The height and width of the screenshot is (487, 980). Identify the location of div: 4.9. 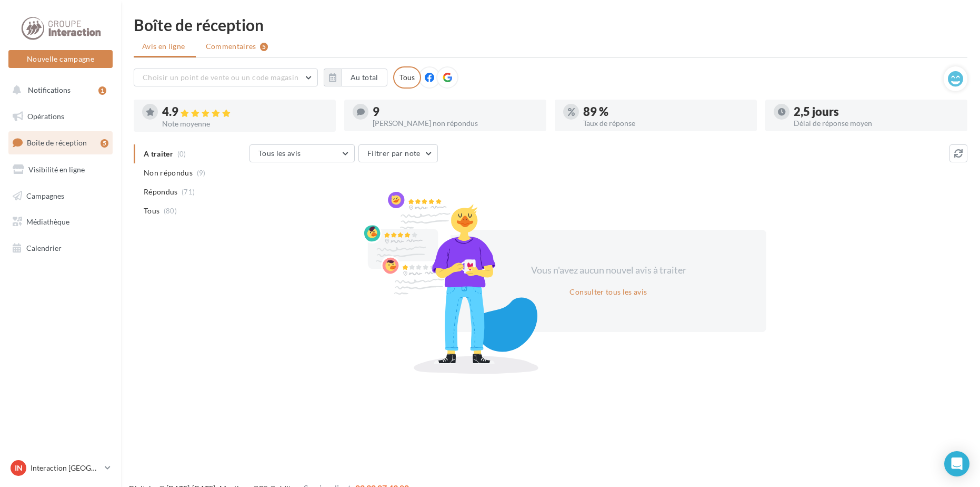
(245, 112).